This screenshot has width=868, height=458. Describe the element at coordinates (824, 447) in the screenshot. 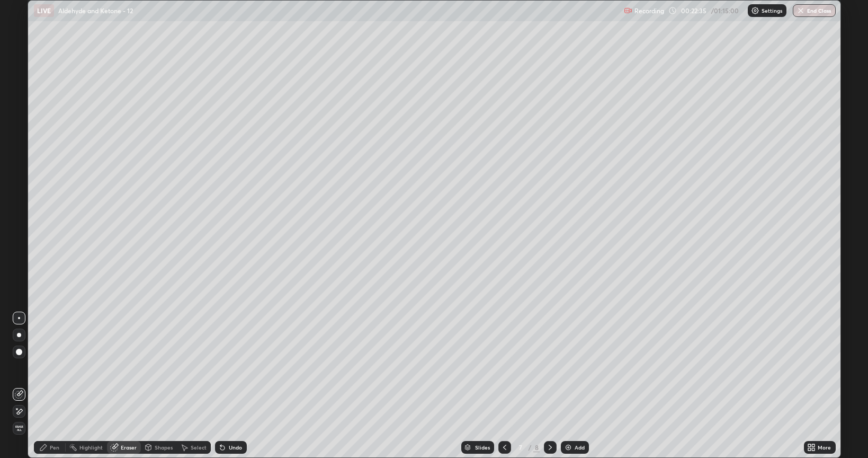

I see `div: More` at that location.